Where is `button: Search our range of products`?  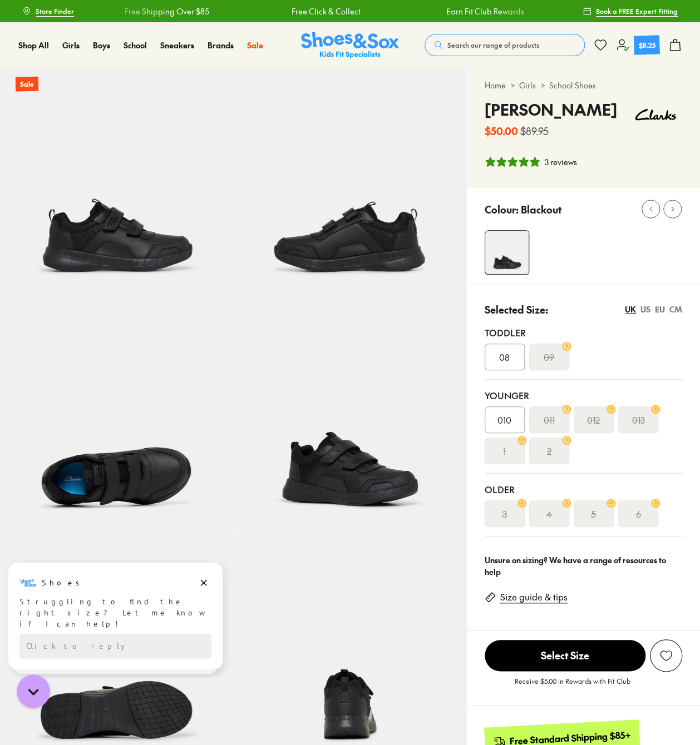 button: Search our range of products is located at coordinates (505, 45).